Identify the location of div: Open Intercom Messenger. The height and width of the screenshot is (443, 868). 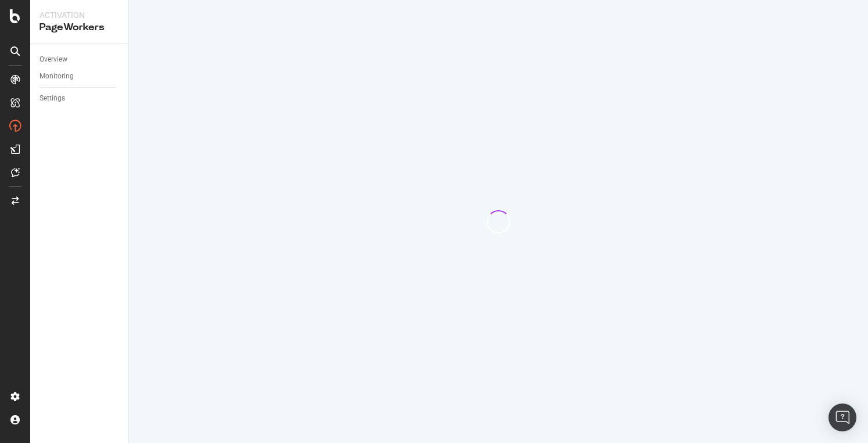
(843, 417).